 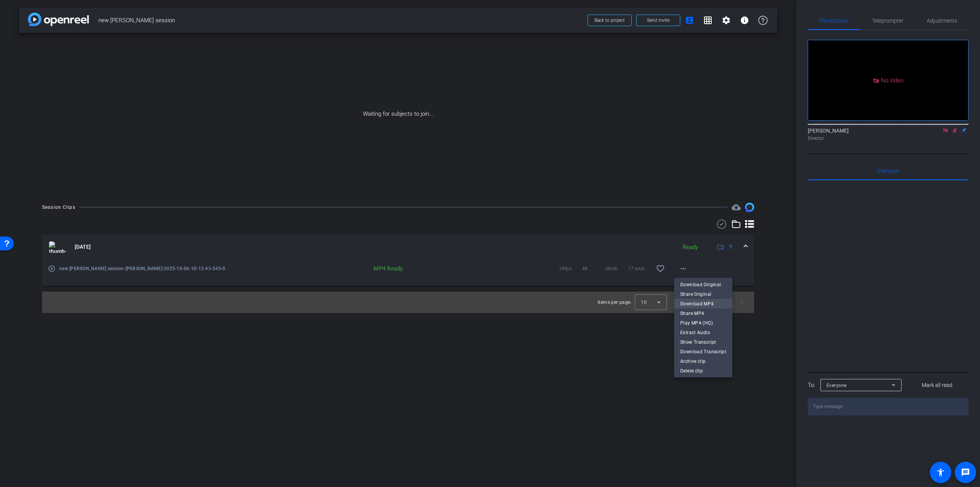 I want to click on span: Play MP4 (HQ), so click(x=703, y=323).